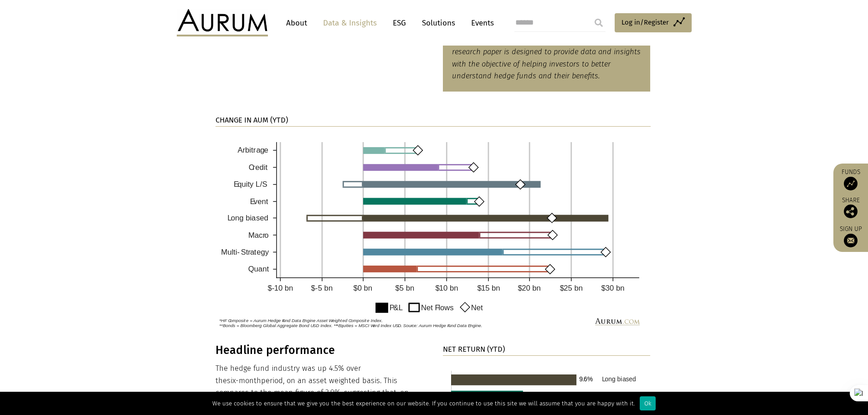 The height and width of the screenshot is (415, 868). I want to click on h3: Headline performance, so click(319, 350).